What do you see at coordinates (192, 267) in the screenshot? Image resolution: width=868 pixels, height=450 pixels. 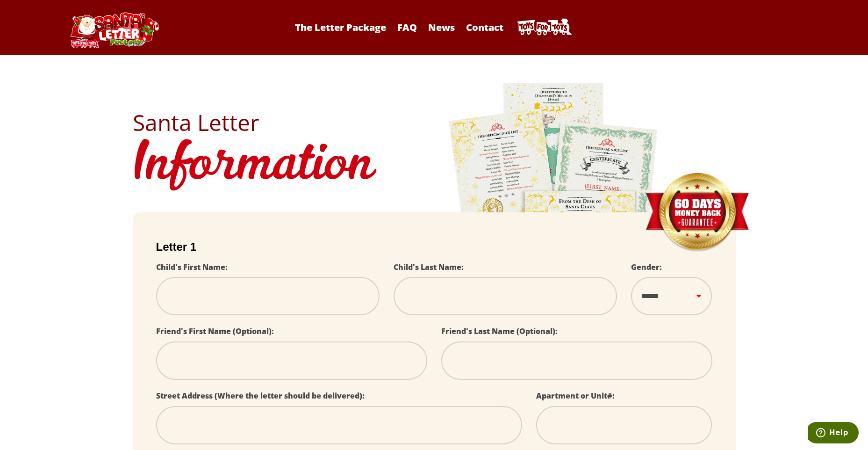 I see `label: Child's First Name:` at bounding box center [192, 267].